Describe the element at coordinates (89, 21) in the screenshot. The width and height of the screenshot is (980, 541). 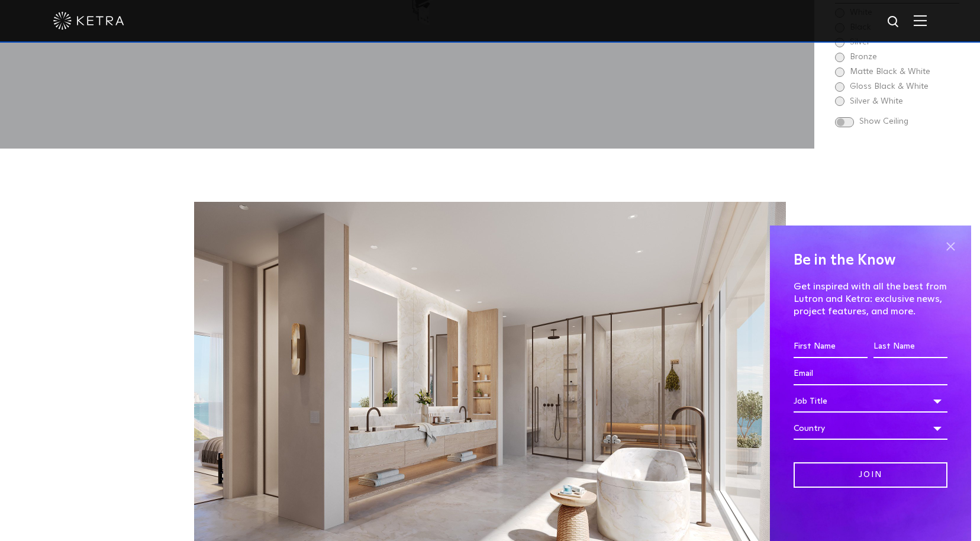
I see `img: ketra-logo-2019-white` at that location.